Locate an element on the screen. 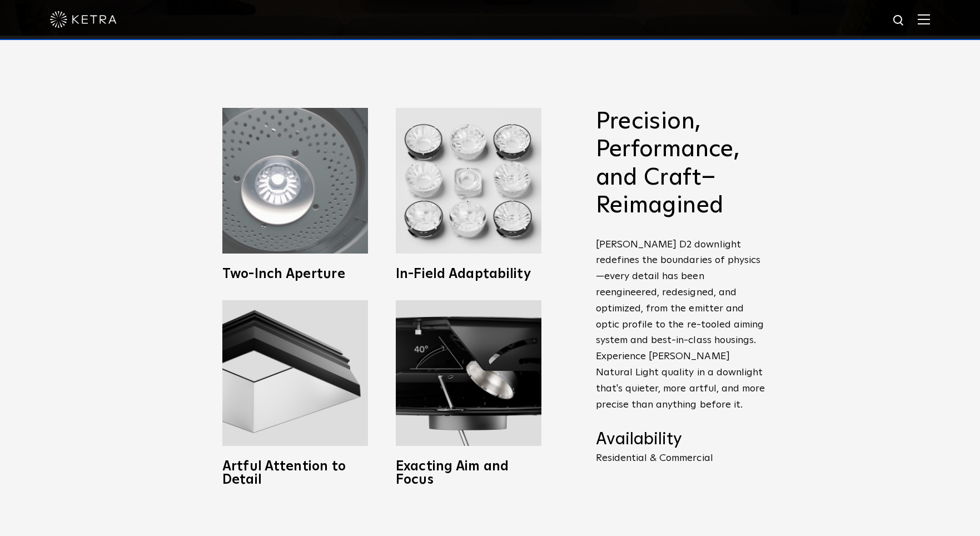  h4: Availability is located at coordinates (682, 440).